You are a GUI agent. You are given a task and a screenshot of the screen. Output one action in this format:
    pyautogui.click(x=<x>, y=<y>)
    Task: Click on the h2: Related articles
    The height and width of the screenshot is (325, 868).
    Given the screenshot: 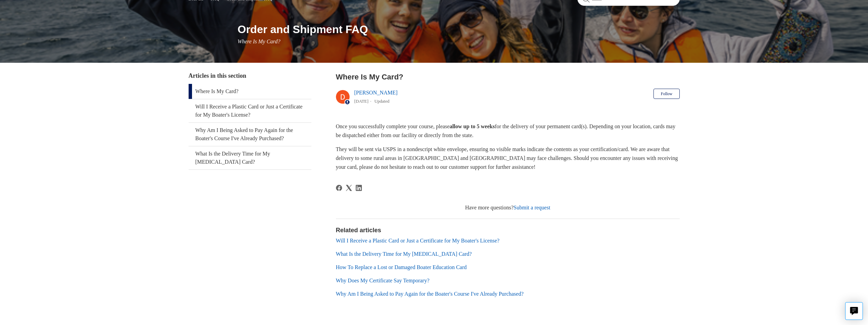 What is the action you would take?
    pyautogui.click(x=508, y=230)
    